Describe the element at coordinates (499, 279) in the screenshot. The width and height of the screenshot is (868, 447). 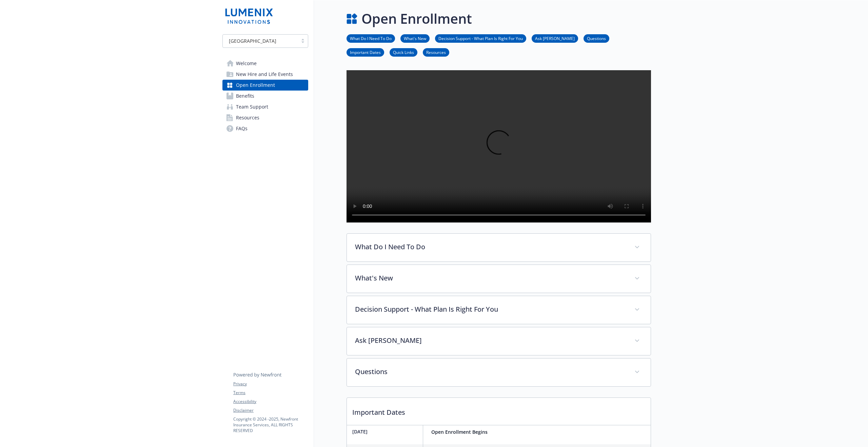
I see `div: What's New` at that location.